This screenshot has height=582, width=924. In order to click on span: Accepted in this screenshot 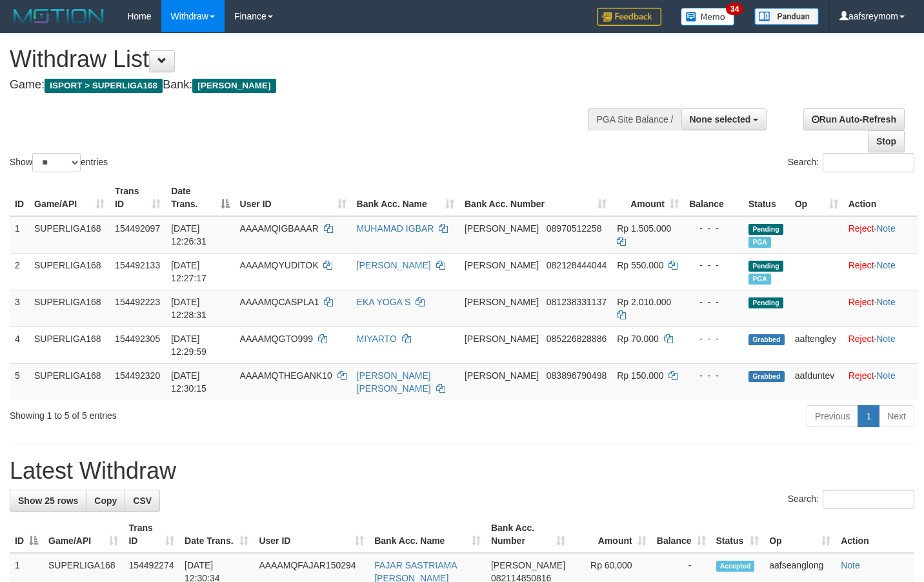, I will do `click(735, 566)`.